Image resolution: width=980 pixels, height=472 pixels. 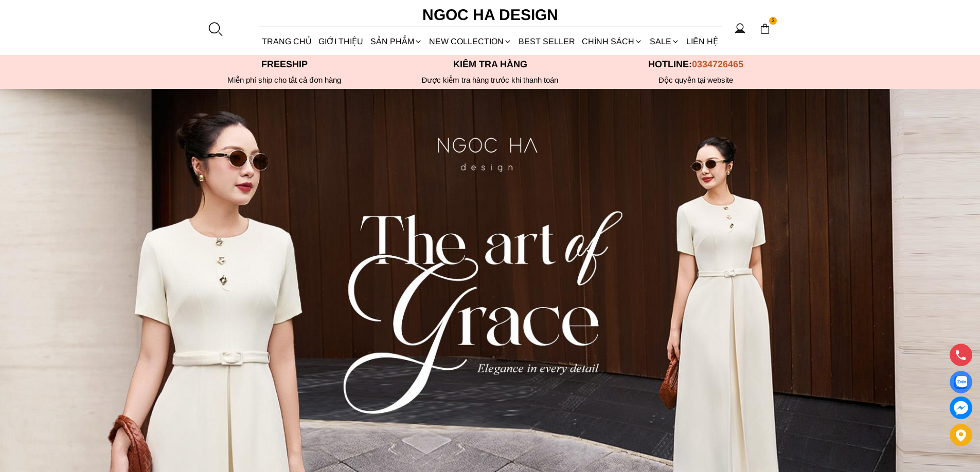 What do you see at coordinates (287, 41) in the screenshot?
I see `a: TRANG CHỦ` at bounding box center [287, 41].